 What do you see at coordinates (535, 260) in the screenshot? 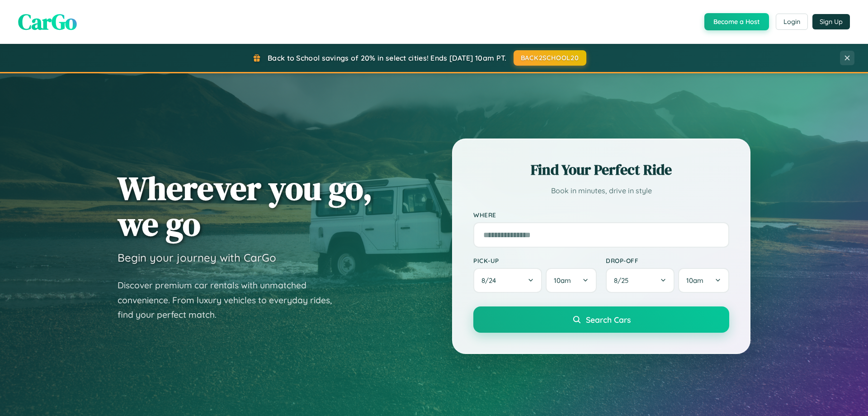
I see `label: Pick-up` at bounding box center [535, 260].